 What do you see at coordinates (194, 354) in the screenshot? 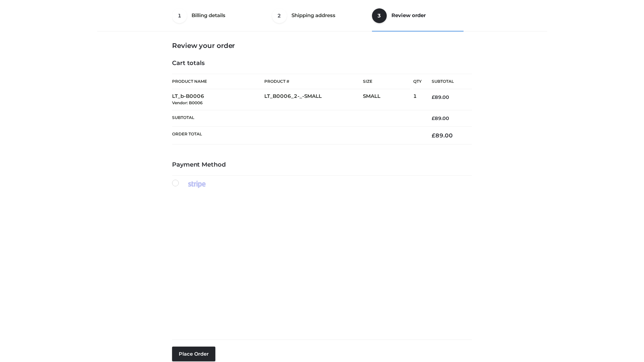
I see `button: Place order` at bounding box center [194, 354].